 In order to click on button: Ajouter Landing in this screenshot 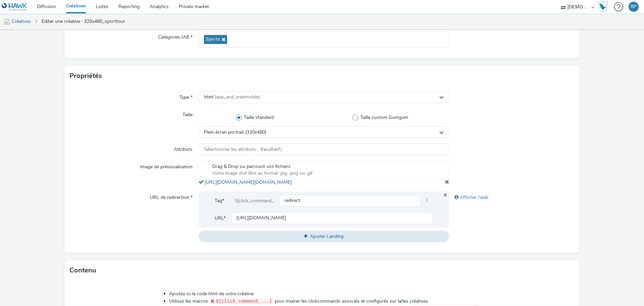, I will do `click(323, 236)`.